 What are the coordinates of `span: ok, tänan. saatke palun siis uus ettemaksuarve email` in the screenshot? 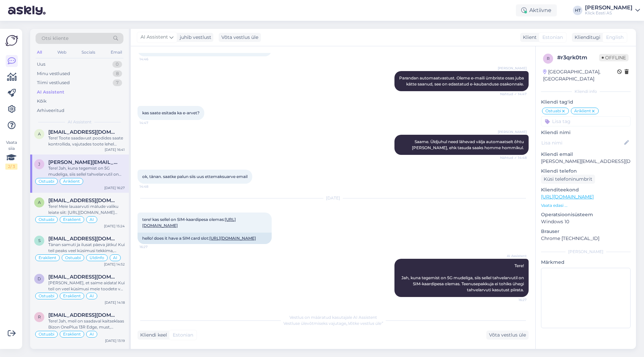 It's located at (195, 176).